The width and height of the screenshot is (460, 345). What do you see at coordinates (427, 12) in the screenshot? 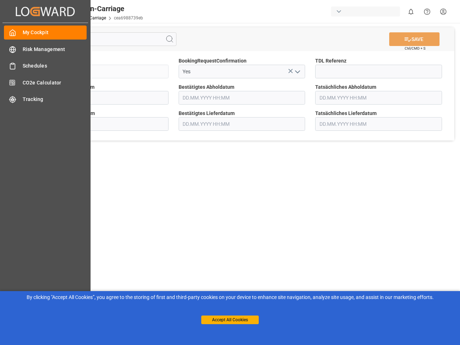
I see `button: Help Center` at bounding box center [427, 12].